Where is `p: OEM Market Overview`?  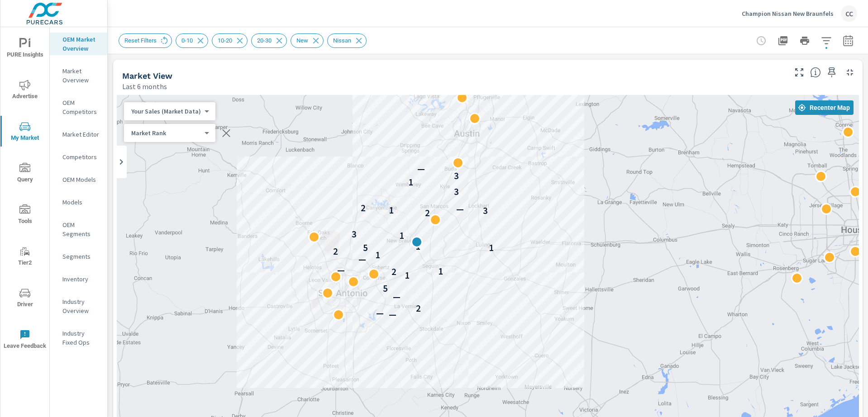 p: OEM Market Overview is located at coordinates (81, 44).